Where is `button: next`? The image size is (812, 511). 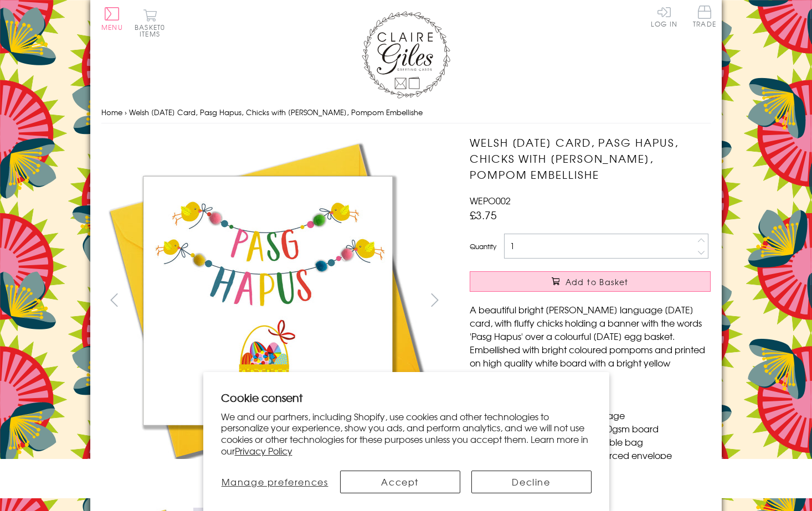 button: next is located at coordinates (435, 300).